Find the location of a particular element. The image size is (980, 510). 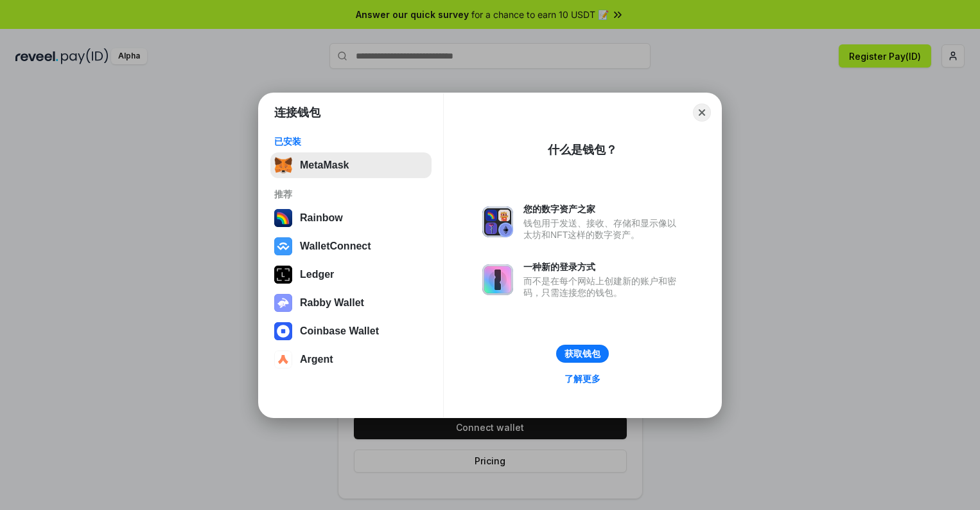

button: Coinbase Wallet is located at coordinates (351, 331).